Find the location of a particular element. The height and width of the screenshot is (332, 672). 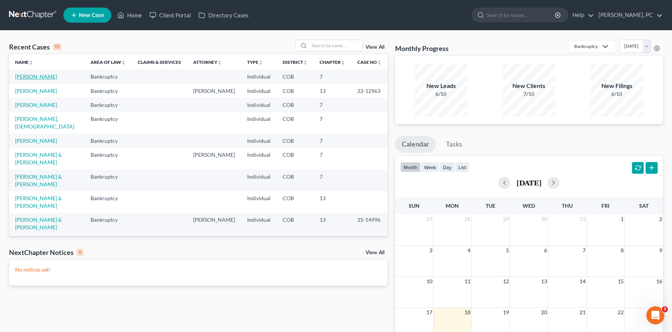

span: Sat is located at coordinates (644, 205).